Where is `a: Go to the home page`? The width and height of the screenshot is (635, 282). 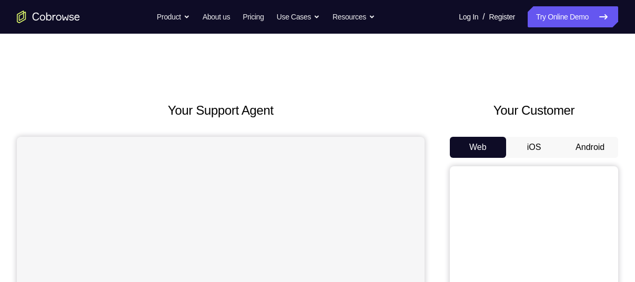 a: Go to the home page is located at coordinates (48, 17).